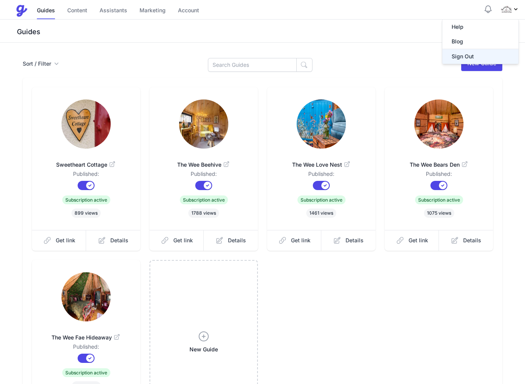 The width and height of the screenshot is (525, 384). What do you see at coordinates (86, 334) in the screenshot?
I see `a: The Wee Fae Hideaway` at bounding box center [86, 334].